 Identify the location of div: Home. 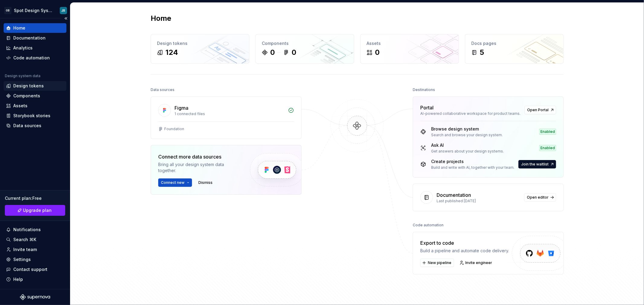
(19, 28).